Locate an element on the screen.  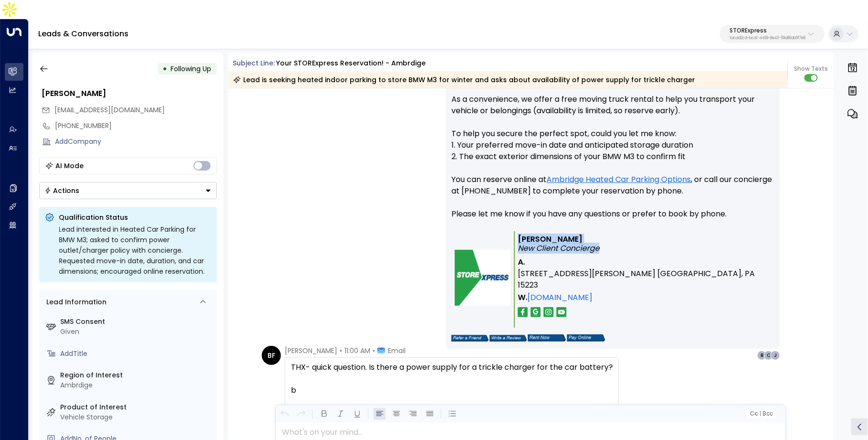
div: Button group with a nested menu is located at coordinates (128, 191).